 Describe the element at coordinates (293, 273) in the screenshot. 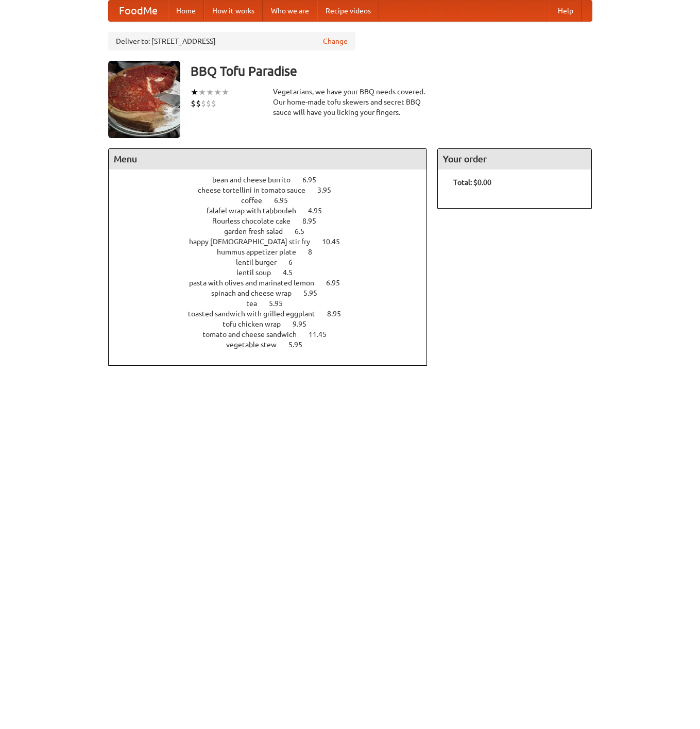

I see `span: 4.5` at that location.